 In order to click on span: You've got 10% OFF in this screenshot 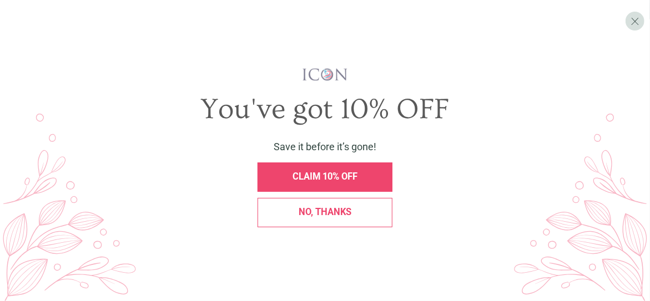, I will do `click(325, 109)`.